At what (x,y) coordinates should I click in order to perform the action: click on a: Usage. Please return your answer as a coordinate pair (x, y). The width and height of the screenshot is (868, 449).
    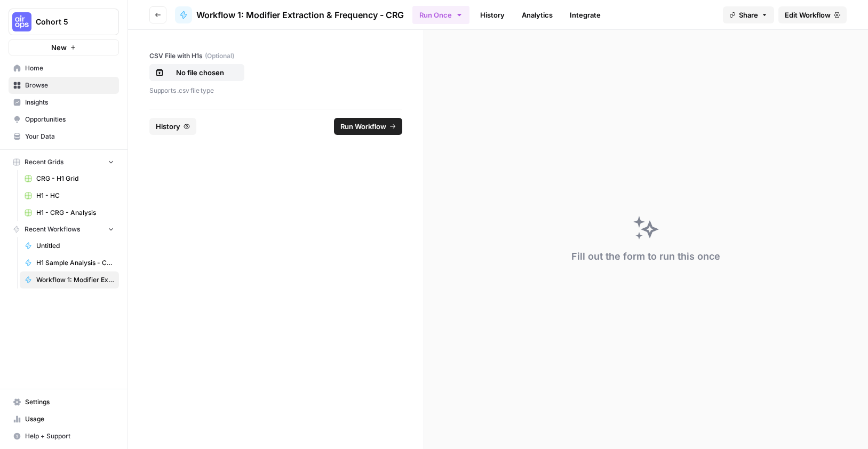
    Looking at the image, I should click on (64, 420).